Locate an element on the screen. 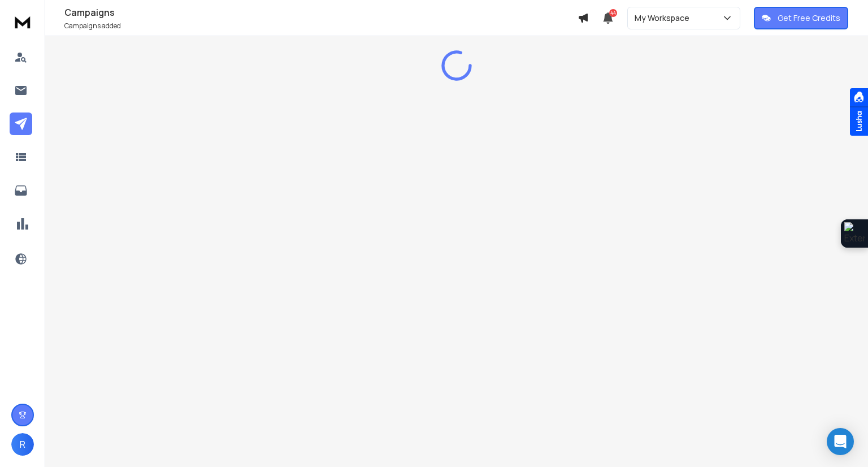 The height and width of the screenshot is (467, 868). span: 44 is located at coordinates (613, 13).